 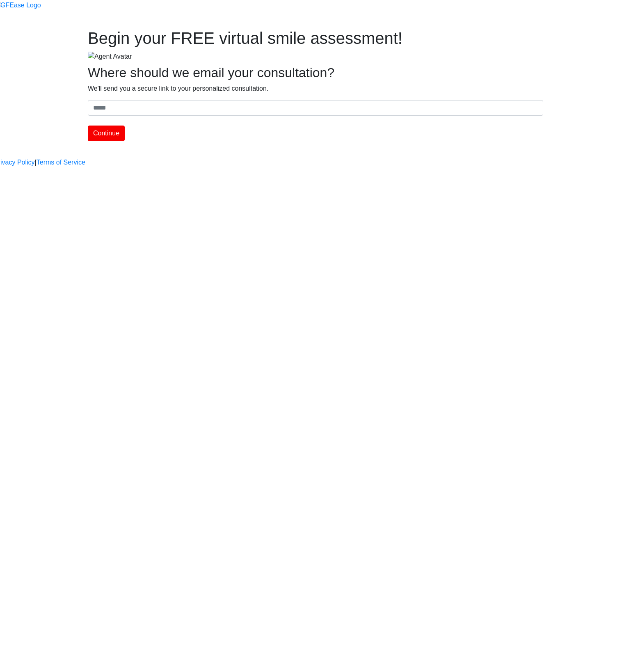 I want to click on p: We'll send you a secure link to your personalized consultation., so click(x=316, y=89).